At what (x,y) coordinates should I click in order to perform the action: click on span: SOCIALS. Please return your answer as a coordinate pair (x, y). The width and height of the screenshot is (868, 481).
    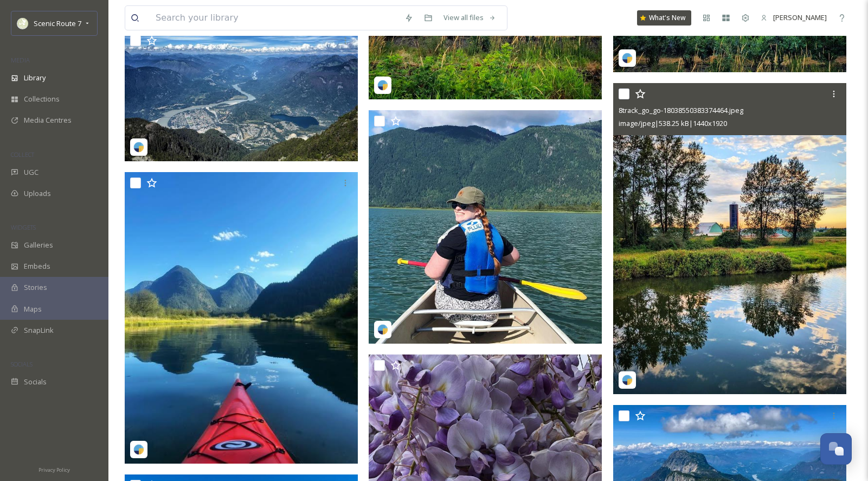
    Looking at the image, I should click on (22, 364).